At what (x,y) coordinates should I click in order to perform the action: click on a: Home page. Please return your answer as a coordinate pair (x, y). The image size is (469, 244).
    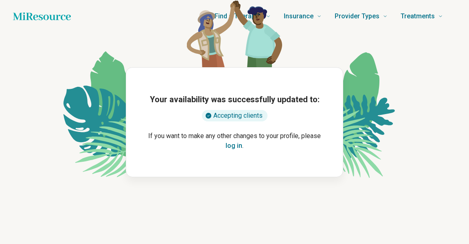
    Looking at the image, I should click on (42, 16).